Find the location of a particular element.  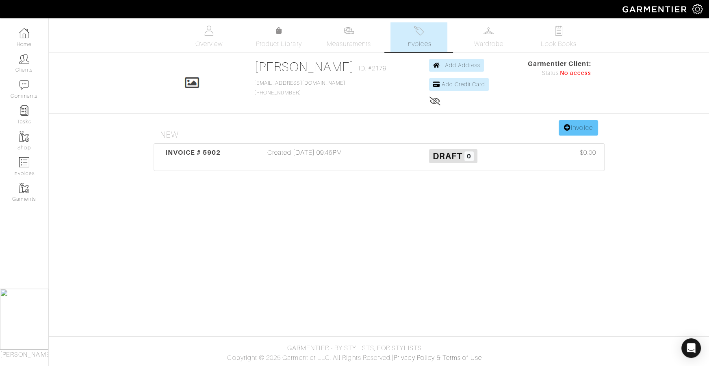

a: Overview is located at coordinates (209, 37).